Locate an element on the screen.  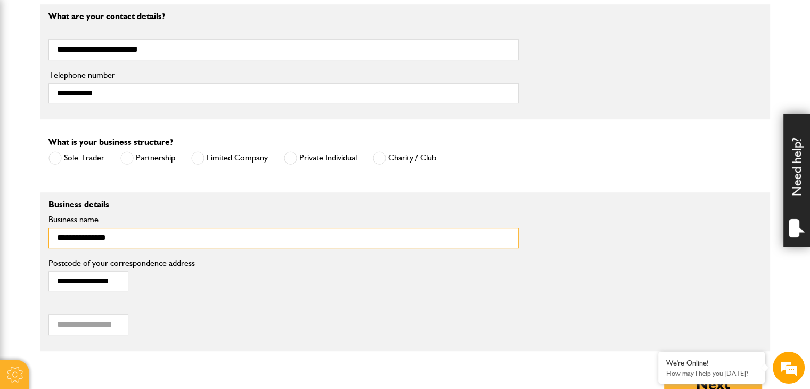
label: Private Individual is located at coordinates (320, 158).